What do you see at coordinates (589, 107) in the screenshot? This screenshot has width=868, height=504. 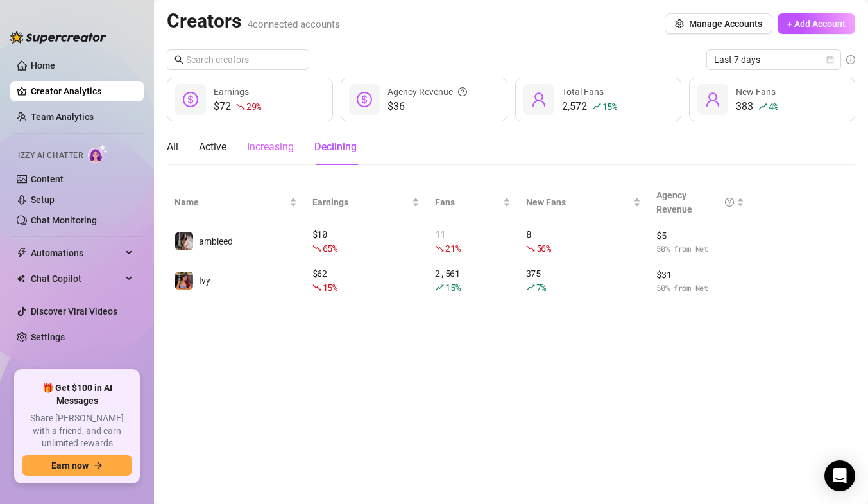 I see `div: 2,572` at bounding box center [589, 107].